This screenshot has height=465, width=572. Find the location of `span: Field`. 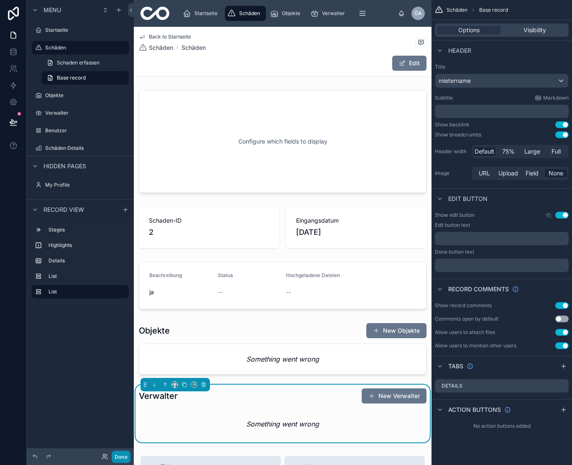

span: Field is located at coordinates (532, 173).